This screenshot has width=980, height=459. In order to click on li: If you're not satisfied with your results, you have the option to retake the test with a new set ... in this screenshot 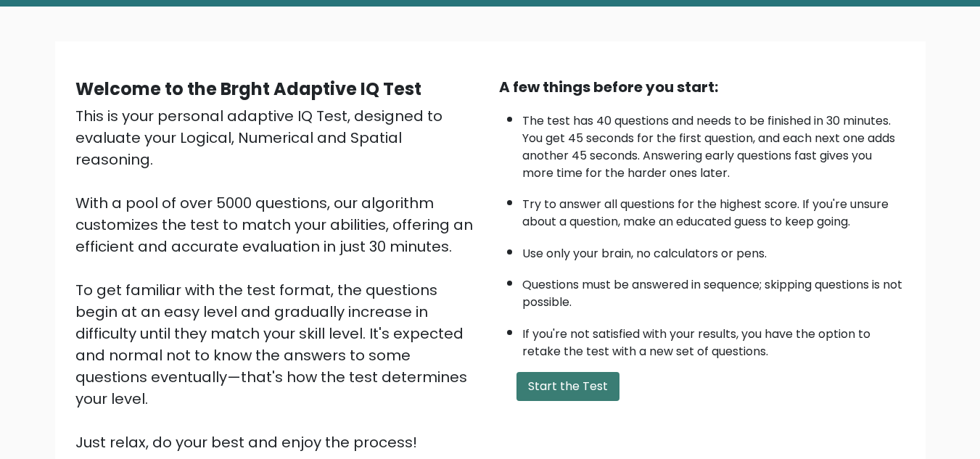, I will do `click(714, 340)`.